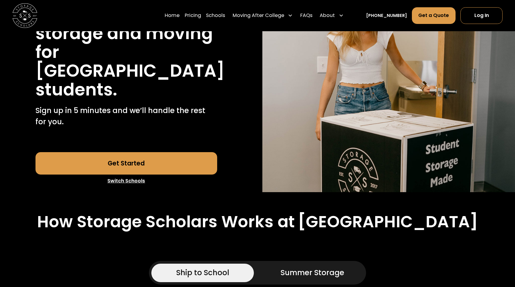 The width and height of the screenshot is (515, 287). What do you see at coordinates (172, 15) in the screenshot?
I see `a: Home` at bounding box center [172, 15].